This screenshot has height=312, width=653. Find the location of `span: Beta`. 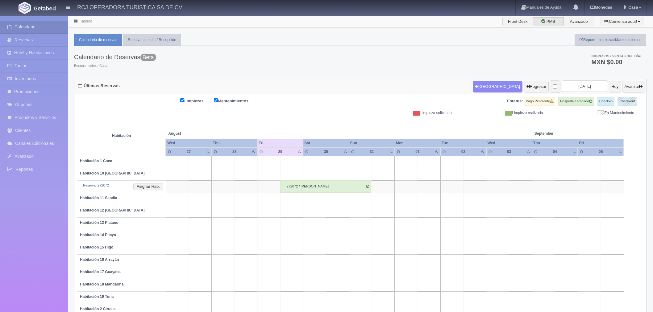

span: Beta is located at coordinates (148, 57).